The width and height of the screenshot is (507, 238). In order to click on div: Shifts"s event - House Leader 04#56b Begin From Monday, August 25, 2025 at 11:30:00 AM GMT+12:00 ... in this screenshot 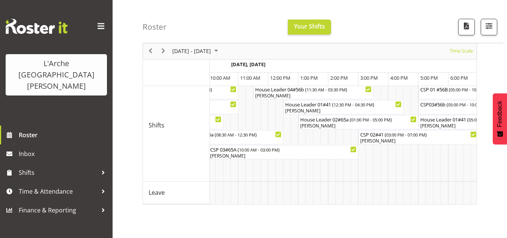, I will do `click(314, 92)`.